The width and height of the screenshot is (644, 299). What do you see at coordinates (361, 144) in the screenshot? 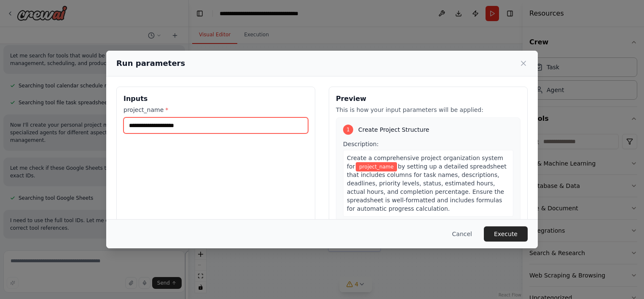
I see `span: Description:` at bounding box center [361, 144].